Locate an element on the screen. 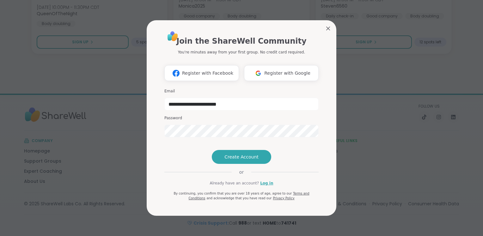 Image resolution: width=483 pixels, height=236 pixels. span: By continuing, you confirm that you are over 18 years of age, agree to our is located at coordinates (233, 193).